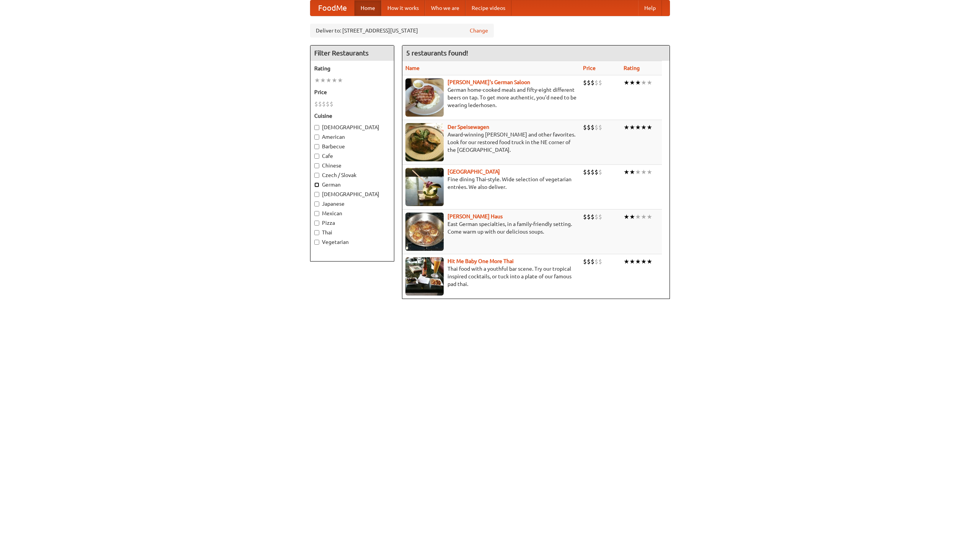 Image resolution: width=980 pixels, height=541 pixels. What do you see at coordinates (352, 204) in the screenshot?
I see `label: Japanese` at bounding box center [352, 204].